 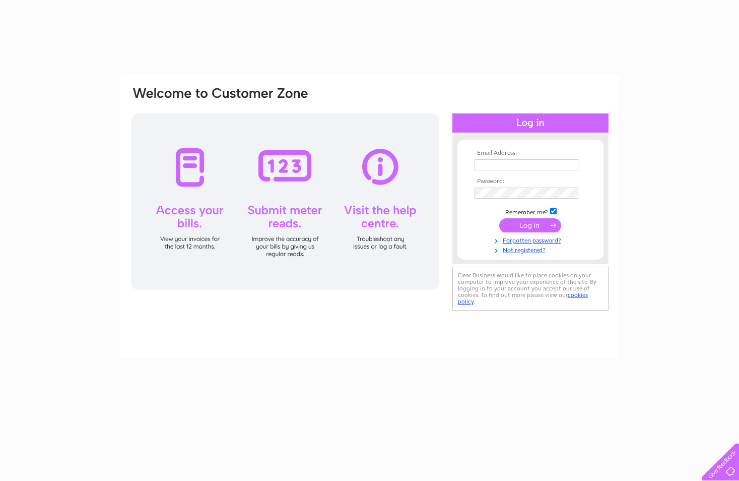 I want to click on input: Submit, so click(x=530, y=225).